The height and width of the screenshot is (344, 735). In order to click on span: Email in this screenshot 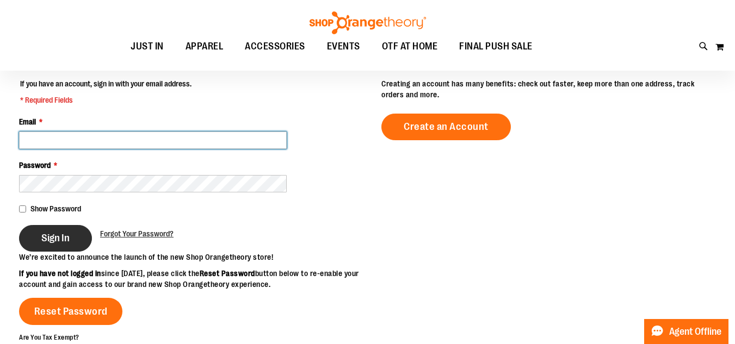, I will do `click(27, 122)`.